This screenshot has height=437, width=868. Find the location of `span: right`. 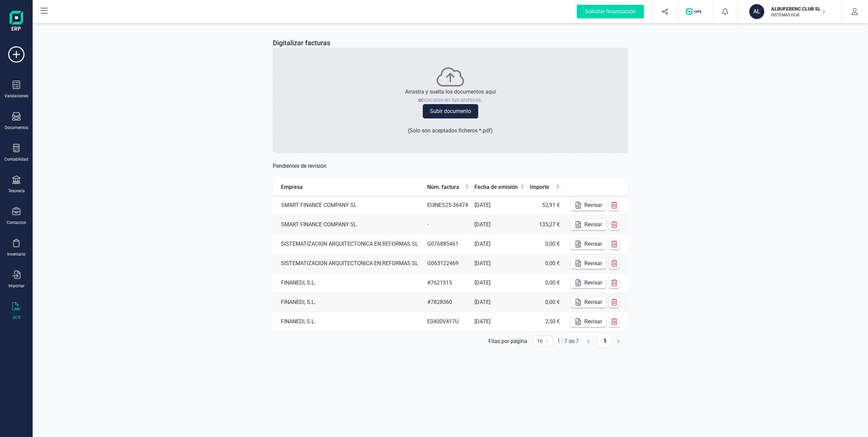

span: right is located at coordinates (618, 341).